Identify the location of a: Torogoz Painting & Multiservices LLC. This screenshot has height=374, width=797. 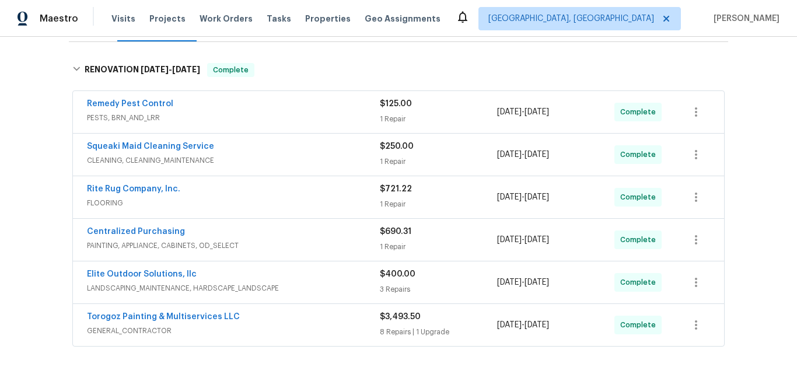
(163, 317).